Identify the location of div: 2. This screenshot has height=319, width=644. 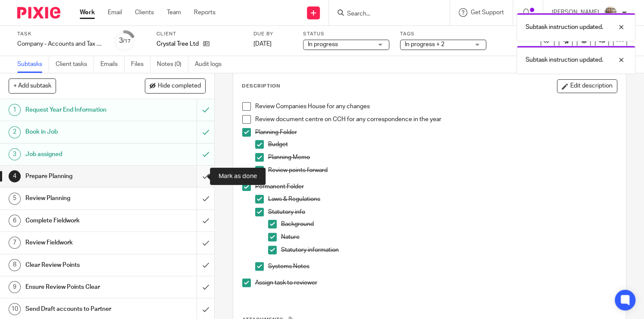
(15, 132).